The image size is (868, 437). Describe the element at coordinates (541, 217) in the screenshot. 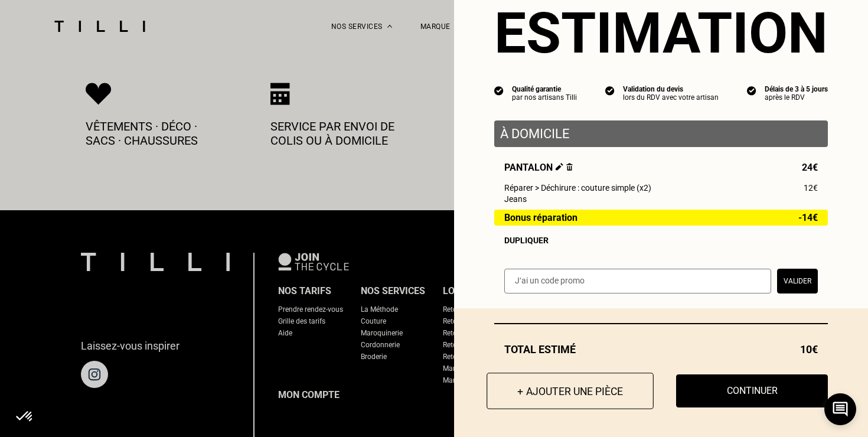

I see `span: Bonus réparation` at that location.